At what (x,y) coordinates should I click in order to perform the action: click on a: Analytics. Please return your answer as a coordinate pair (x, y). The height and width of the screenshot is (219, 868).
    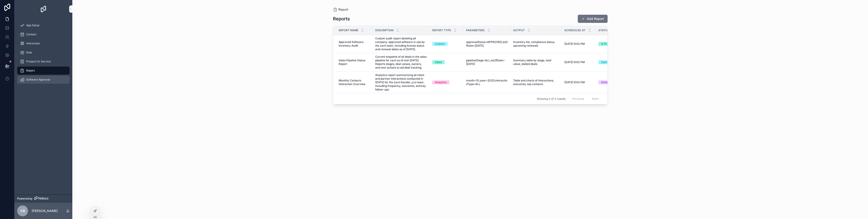
    Looking at the image, I should click on (447, 82).